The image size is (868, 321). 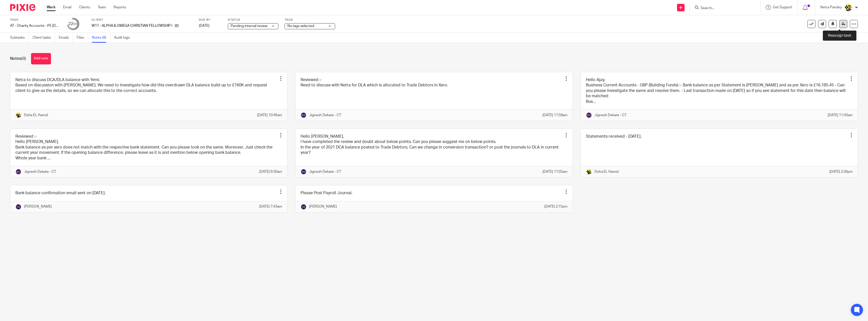 What do you see at coordinates (51, 8) in the screenshot?
I see `a: Work` at bounding box center [51, 8].